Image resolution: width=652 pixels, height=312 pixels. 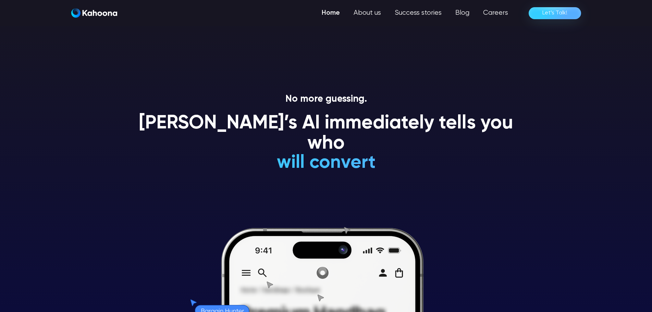 What do you see at coordinates (331, 13) in the screenshot?
I see `a: Home` at bounding box center [331, 13].